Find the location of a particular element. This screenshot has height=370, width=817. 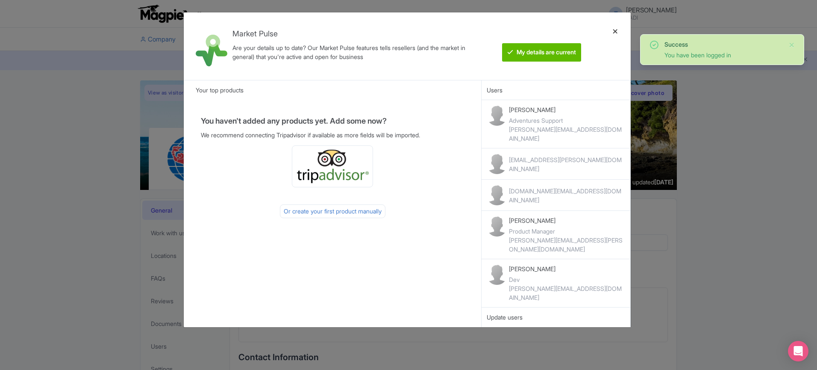

div: You have been logged in is located at coordinates (723, 55).